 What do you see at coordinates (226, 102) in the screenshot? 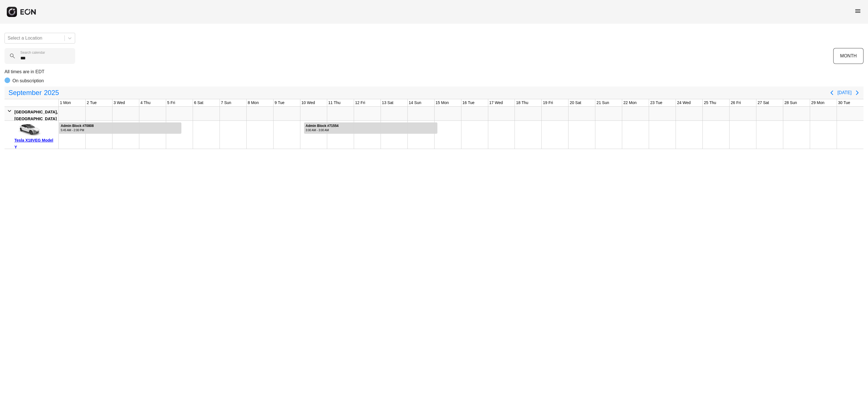
I see `div: 7 Sun` at bounding box center [226, 102].